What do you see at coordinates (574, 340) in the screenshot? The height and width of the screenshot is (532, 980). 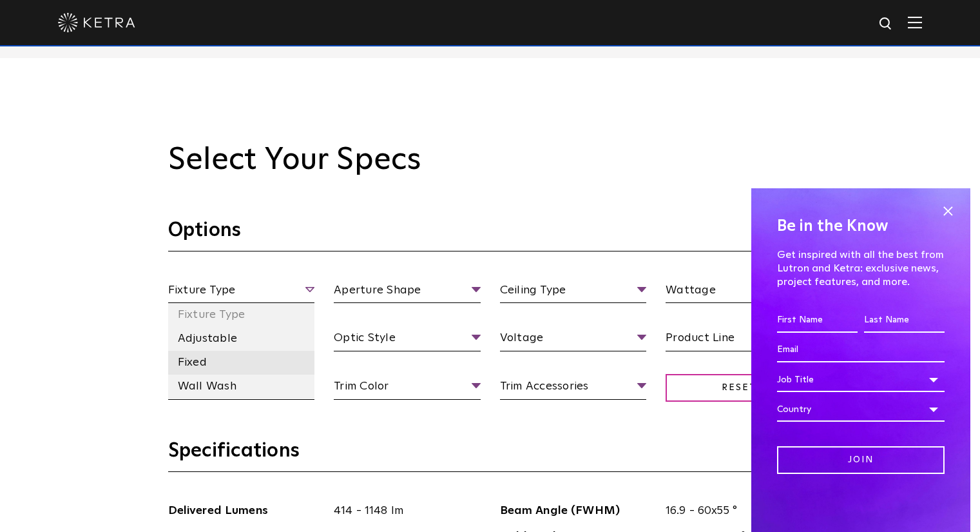 I see `span: Voltage` at bounding box center [574, 340].